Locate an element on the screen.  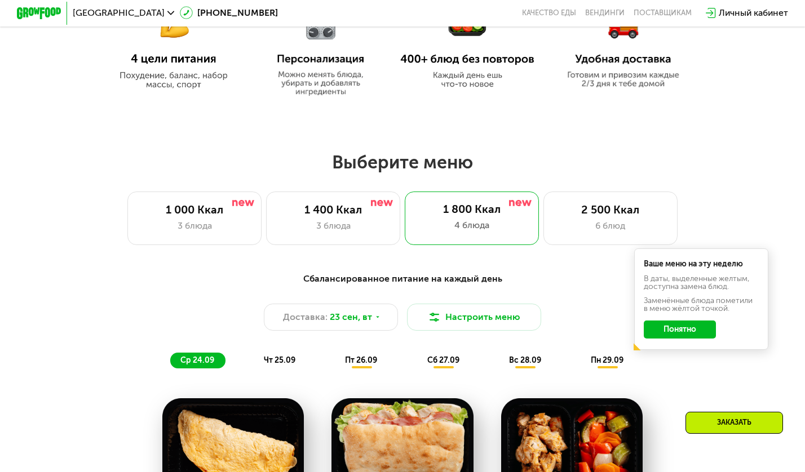
span: сб 27.09 is located at coordinates (443, 360).